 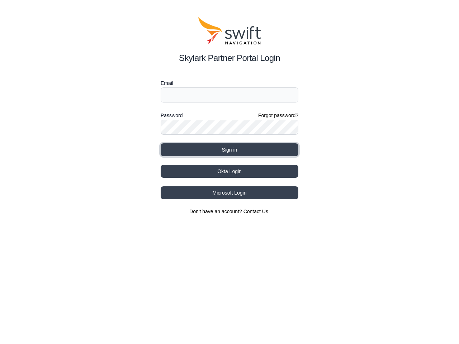 I want to click on a: Contact Us, so click(x=256, y=212).